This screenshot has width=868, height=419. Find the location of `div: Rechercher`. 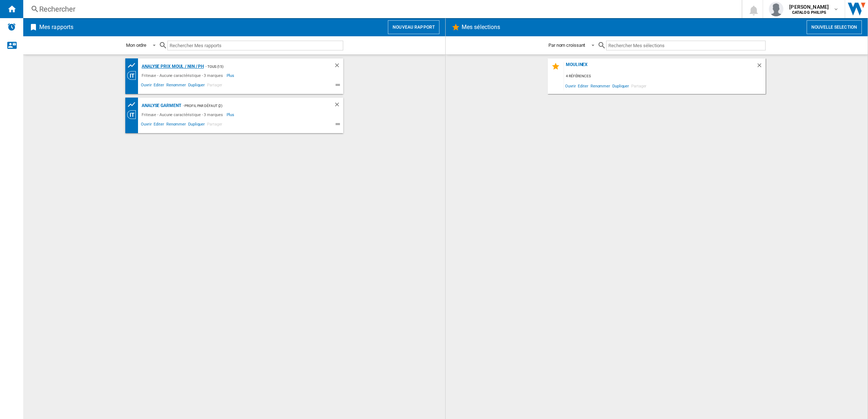

div: Rechercher is located at coordinates (381, 9).